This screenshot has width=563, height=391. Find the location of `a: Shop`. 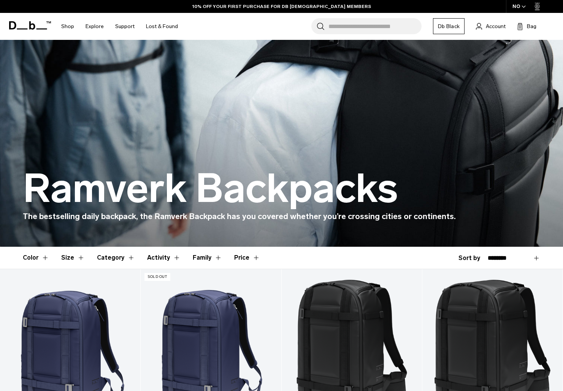

a: Shop is located at coordinates (68, 26).